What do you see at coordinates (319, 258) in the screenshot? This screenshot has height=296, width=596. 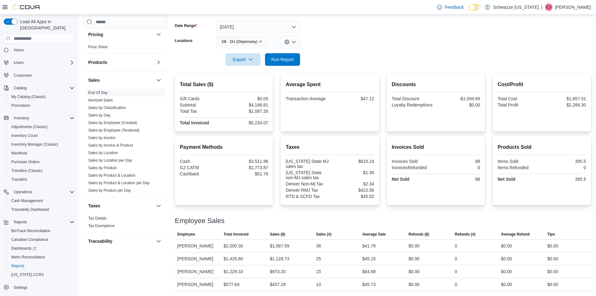 I see `div: 25` at bounding box center [319, 258].